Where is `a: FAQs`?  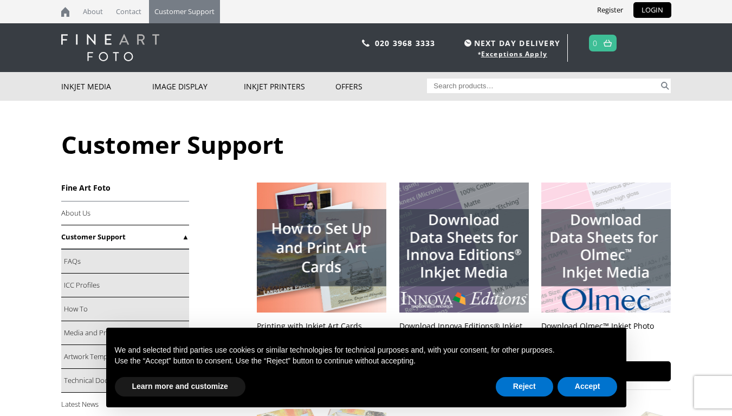
a: FAQs is located at coordinates (125, 262).